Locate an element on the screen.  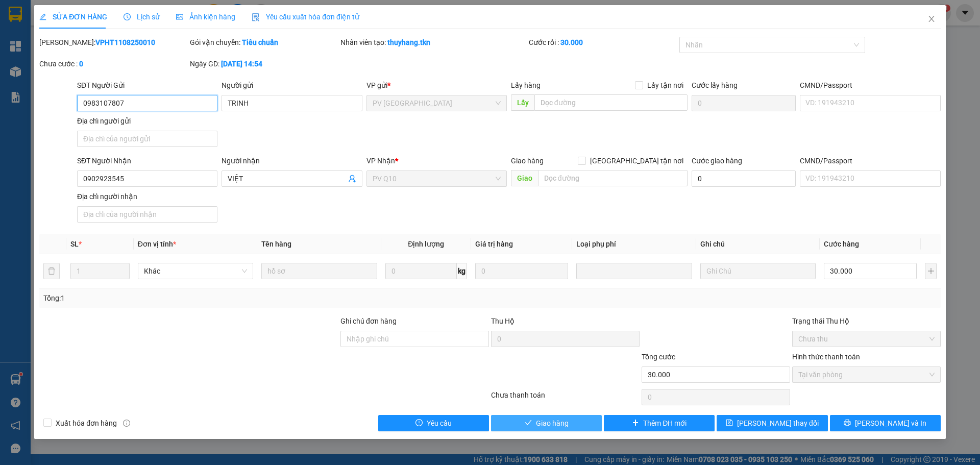
div: Người nhận is located at coordinates (292, 161).